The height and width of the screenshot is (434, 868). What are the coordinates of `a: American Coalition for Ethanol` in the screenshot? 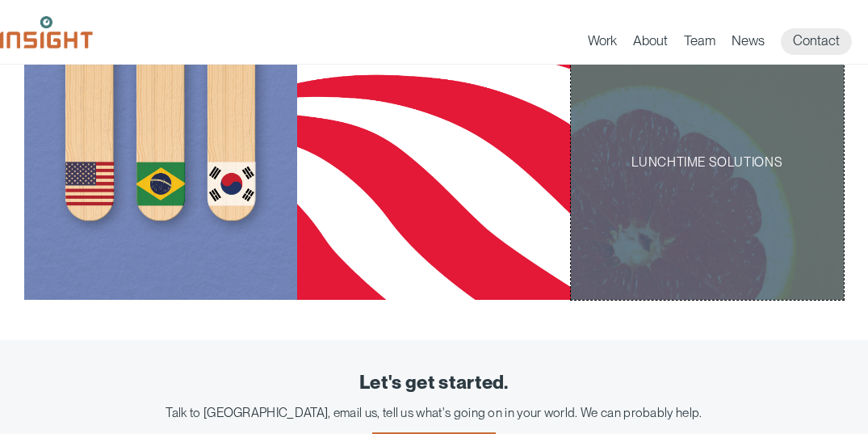 It's located at (434, 162).